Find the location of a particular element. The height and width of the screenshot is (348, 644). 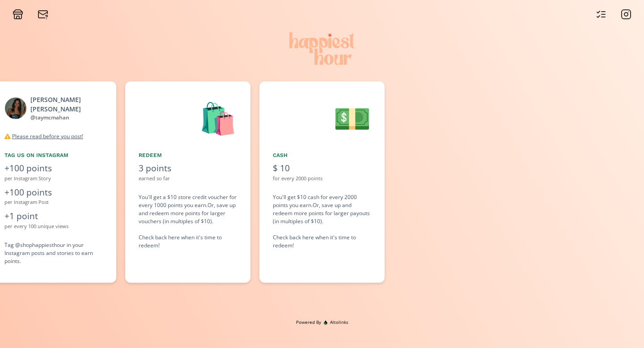

div: Redeem is located at coordinates (188, 155).